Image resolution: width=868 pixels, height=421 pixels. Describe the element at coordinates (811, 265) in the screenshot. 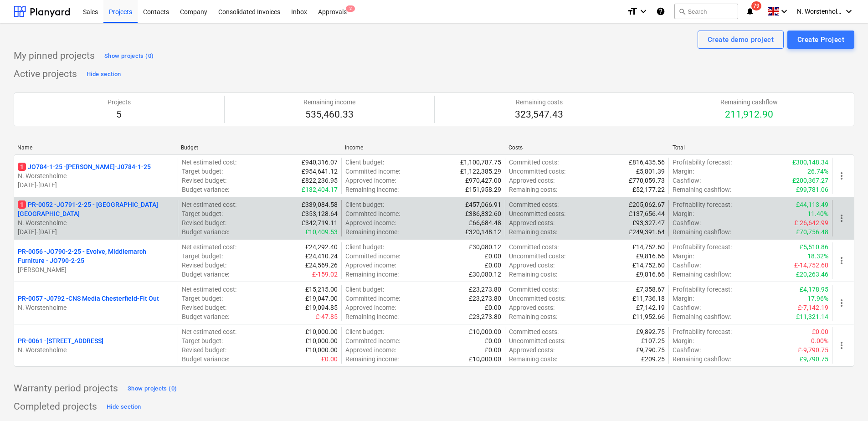

I see `p: £-14,752.60` at that location.